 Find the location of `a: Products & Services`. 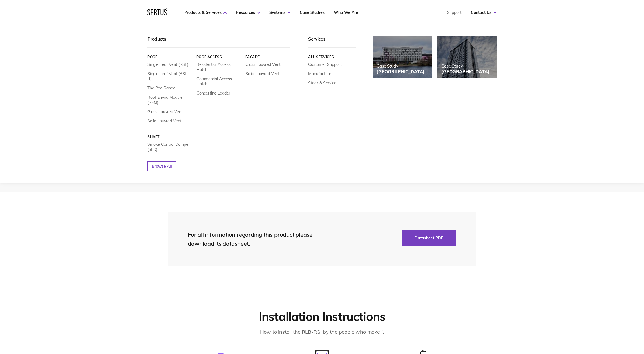

a: Products & Services is located at coordinates (205, 12).